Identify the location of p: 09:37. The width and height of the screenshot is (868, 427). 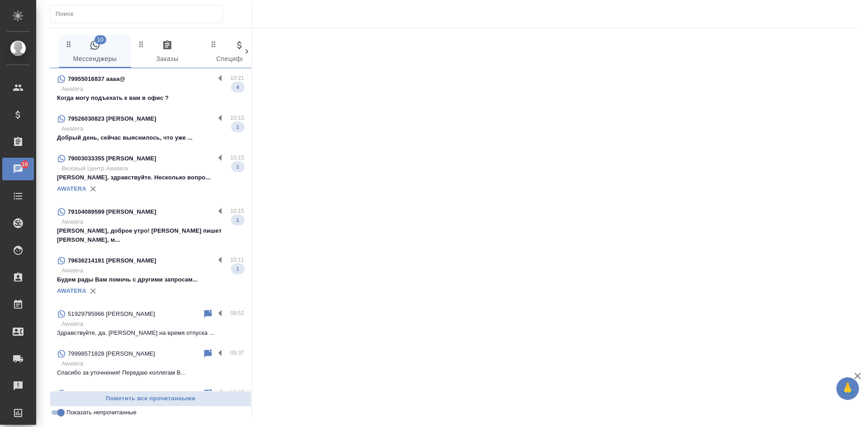
(237, 353).